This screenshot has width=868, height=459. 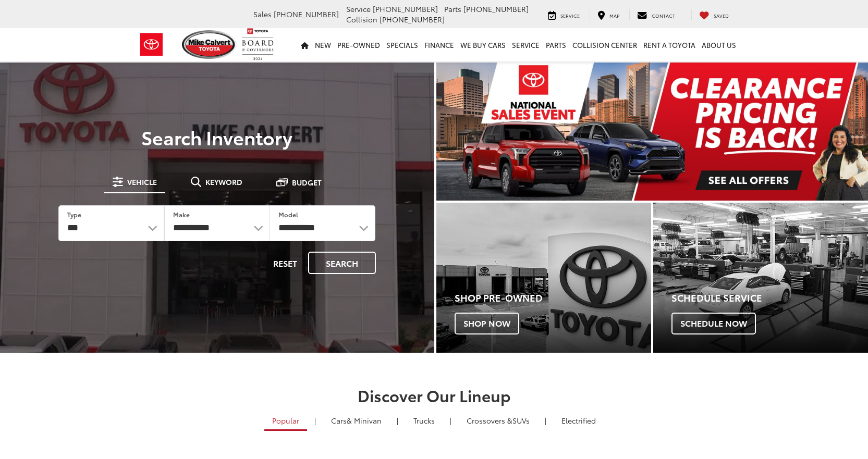 What do you see at coordinates (217, 137) in the screenshot?
I see `h3: Search Inventory` at bounding box center [217, 137].